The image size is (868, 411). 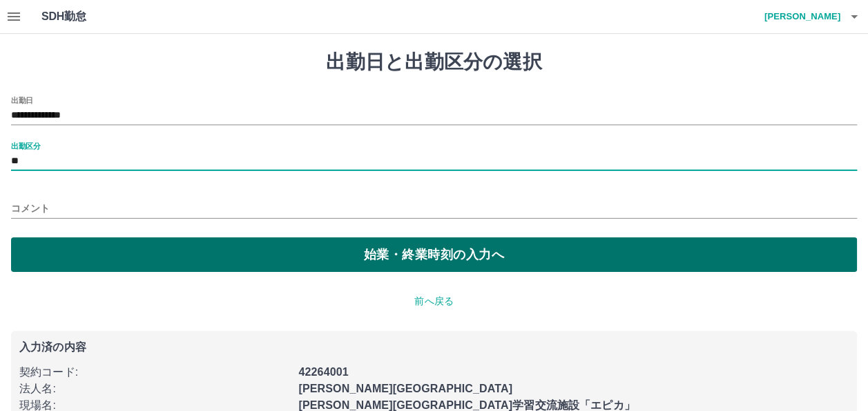 I want to click on h1: 出勤日と出勤区分の選択, so click(x=434, y=62).